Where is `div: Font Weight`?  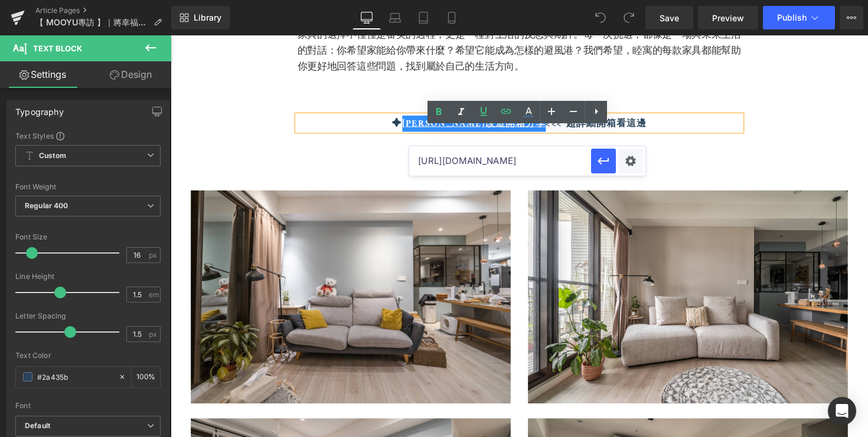 div: Font Weight is located at coordinates (88, 187).